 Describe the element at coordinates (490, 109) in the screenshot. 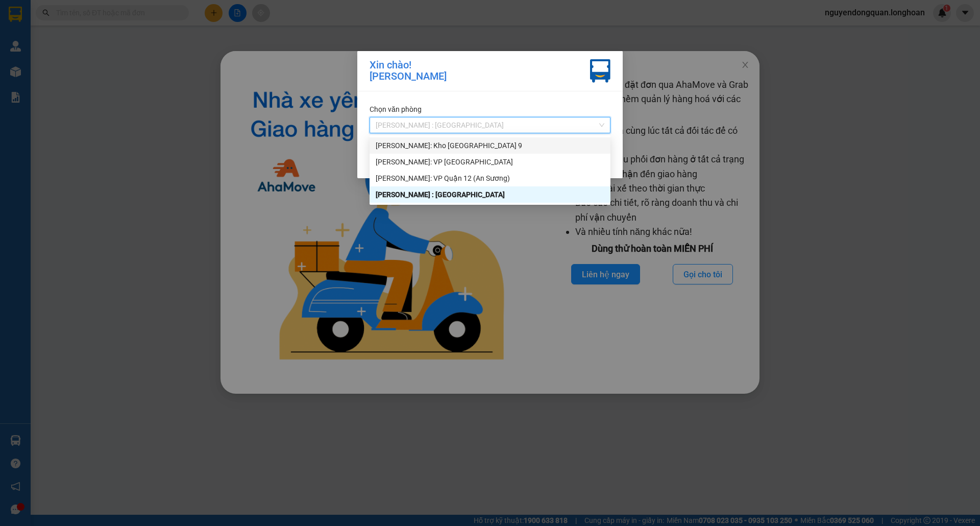

I see `div: Chọn văn phòng` at that location.